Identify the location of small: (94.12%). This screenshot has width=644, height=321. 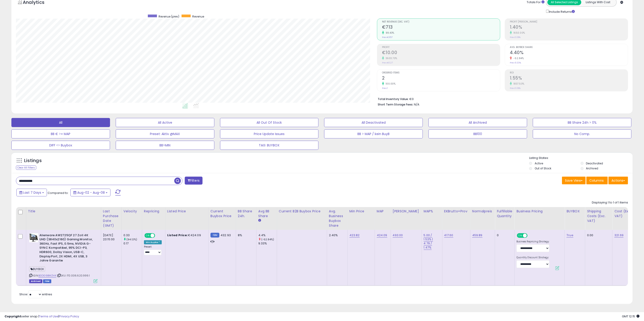
(132, 240).